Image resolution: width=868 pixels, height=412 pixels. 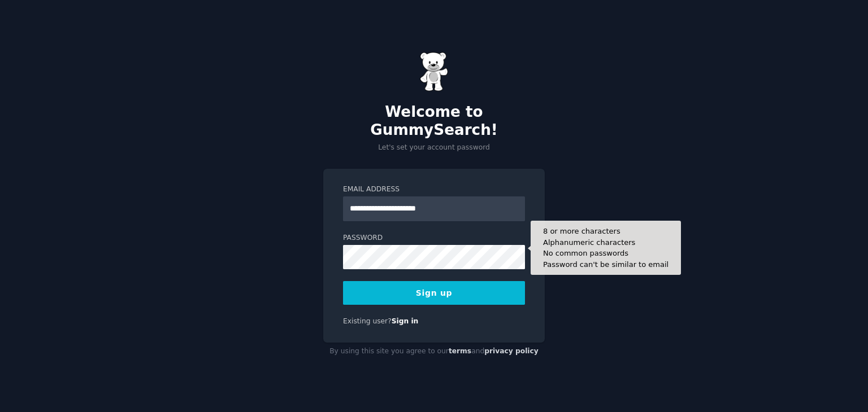 What do you see at coordinates (434, 352) in the screenshot?
I see `div: By using this site you agree to our and` at bounding box center [434, 352].